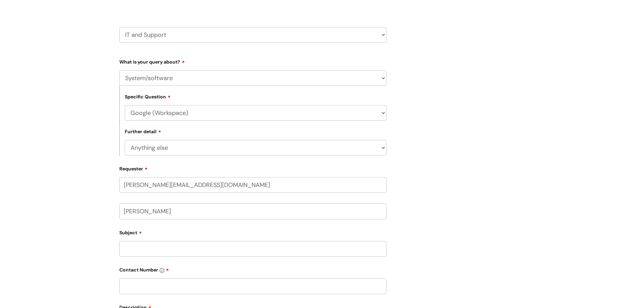 Image resolution: width=644 pixels, height=308 pixels. Describe the element at coordinates (162, 271) in the screenshot. I see `img: info-icon.svg` at that location.